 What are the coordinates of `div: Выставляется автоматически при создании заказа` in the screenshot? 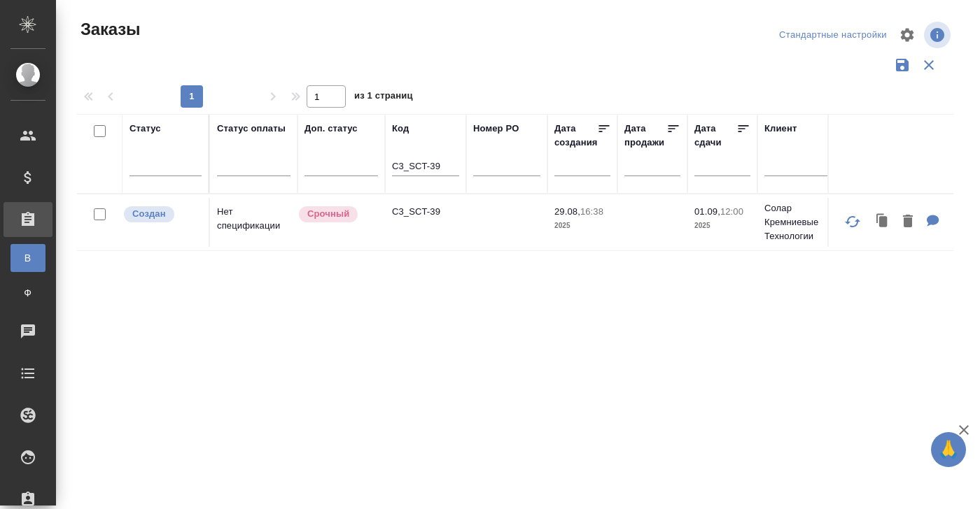 It's located at (162, 214).